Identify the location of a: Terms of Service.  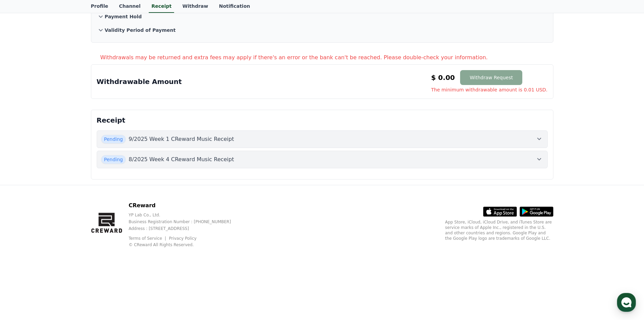
(148, 238).